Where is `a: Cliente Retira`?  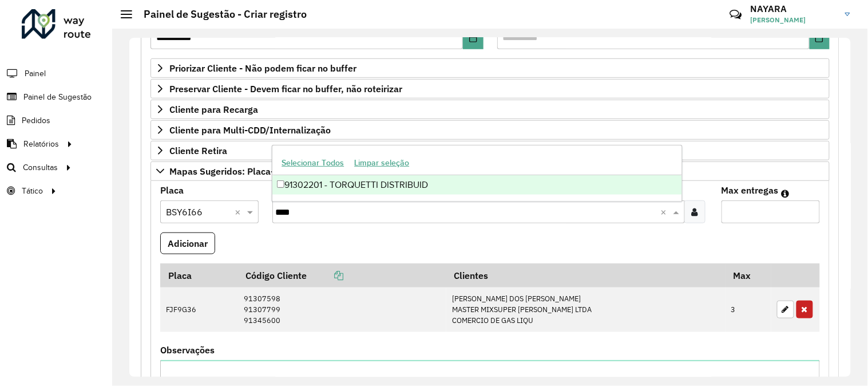 a: Cliente Retira is located at coordinates (490, 150).